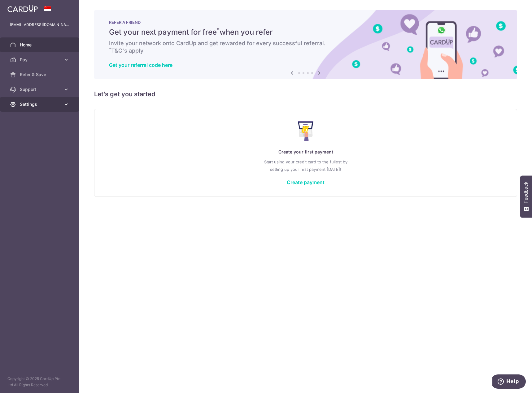  What do you see at coordinates (40, 90) in the screenshot?
I see `span: Support` at bounding box center [40, 90].